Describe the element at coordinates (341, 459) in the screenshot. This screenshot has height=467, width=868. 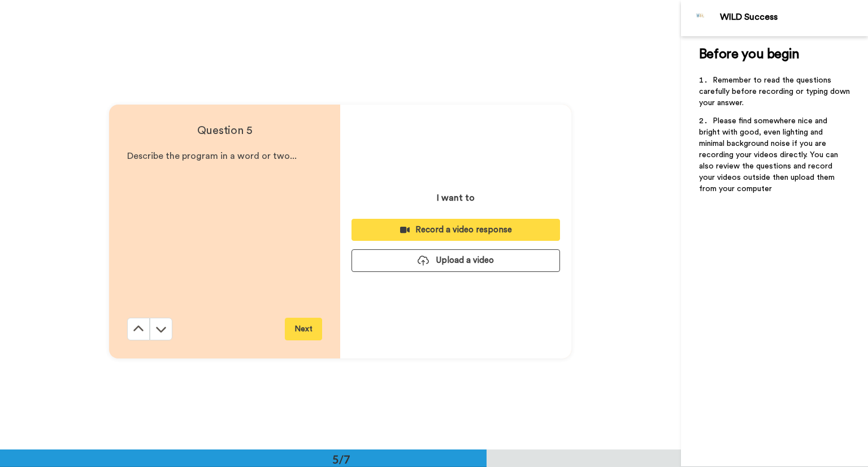
I see `div: 5/7` at that location.